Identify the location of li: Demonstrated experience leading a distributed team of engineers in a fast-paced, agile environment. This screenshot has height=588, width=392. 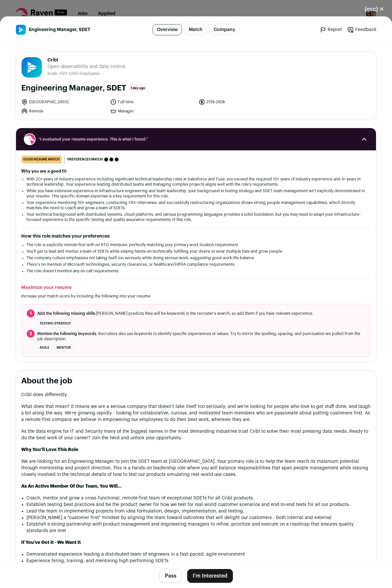
(199, 554).